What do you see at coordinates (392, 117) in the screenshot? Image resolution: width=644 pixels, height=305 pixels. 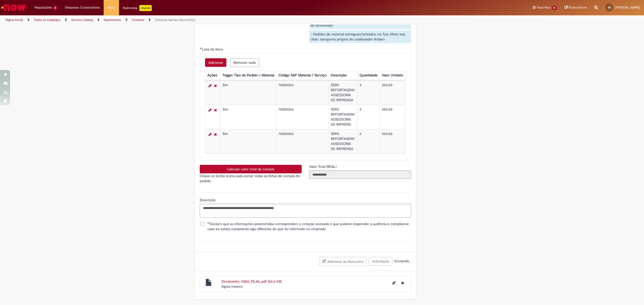 I see `td: 255,00` at bounding box center [392, 117].